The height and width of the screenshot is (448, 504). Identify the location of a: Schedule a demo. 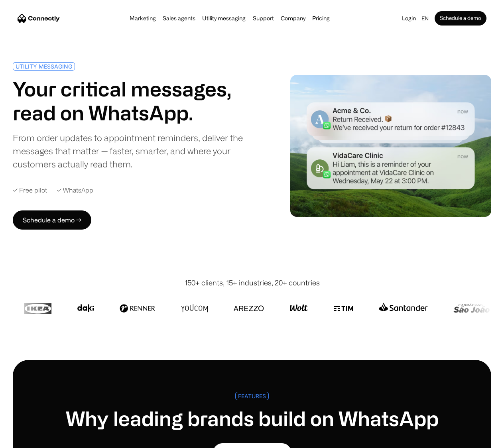
(460, 18).